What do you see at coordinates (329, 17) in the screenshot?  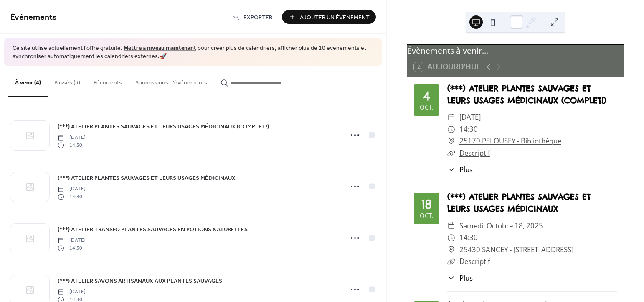 I see `button: Ajouter Un Événement` at bounding box center [329, 17].